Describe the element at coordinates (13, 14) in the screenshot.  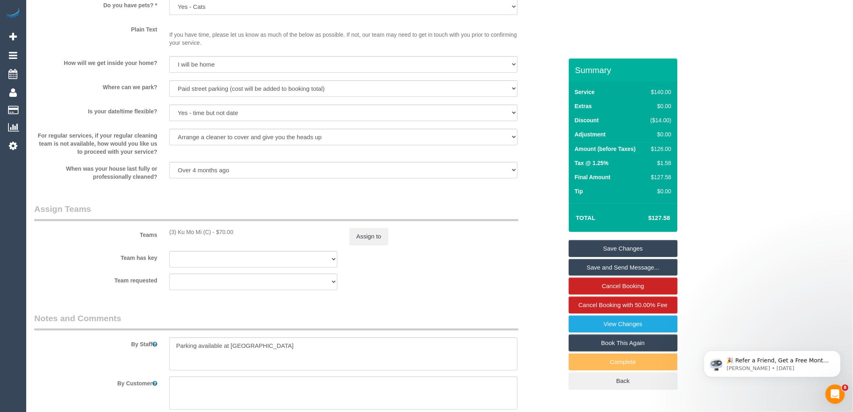
I see `img: Automaid Logo` at that location.